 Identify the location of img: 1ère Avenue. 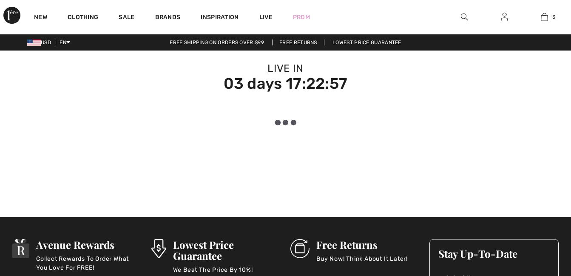
(12, 15).